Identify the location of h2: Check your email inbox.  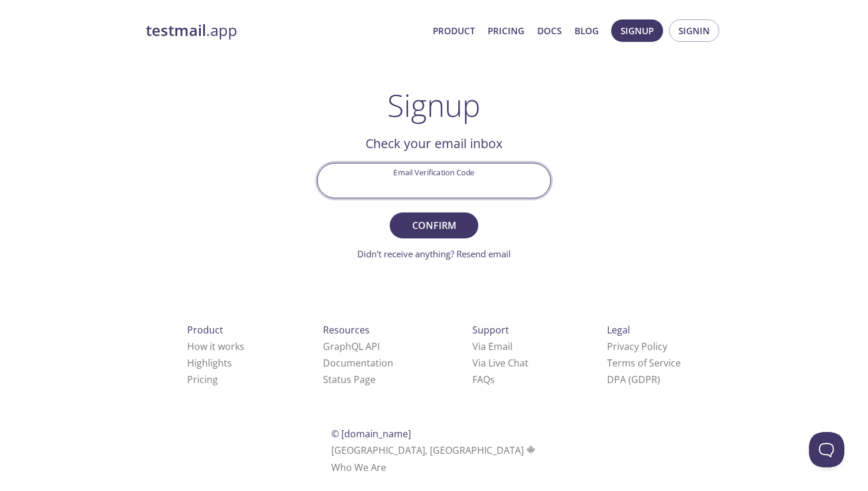
(434, 144).